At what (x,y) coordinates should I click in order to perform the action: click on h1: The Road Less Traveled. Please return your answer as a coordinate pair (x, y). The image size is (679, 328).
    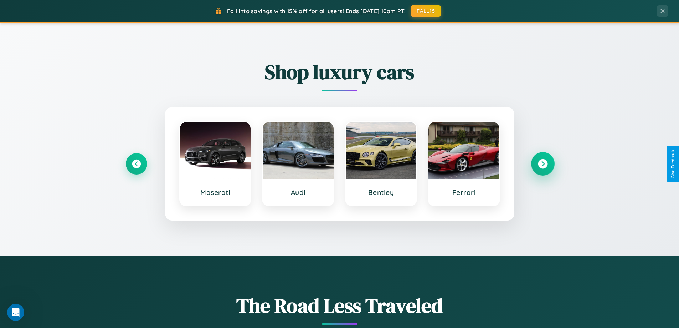
    Looking at the image, I should click on (340, 305).